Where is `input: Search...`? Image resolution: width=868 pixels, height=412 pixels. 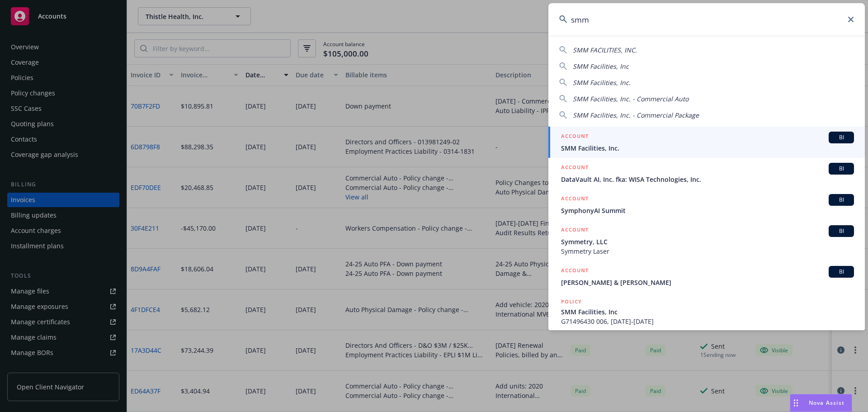 input: Search... is located at coordinates (707, 20).